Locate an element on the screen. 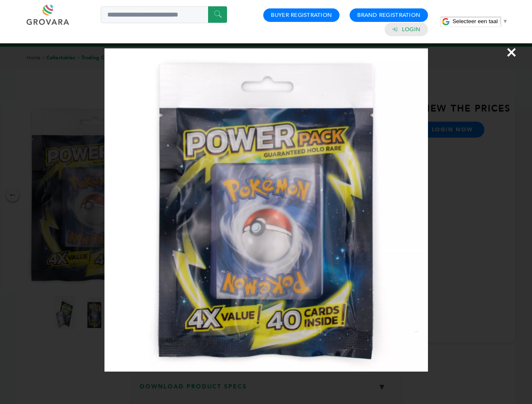  a: Brand Registration is located at coordinates (388, 15).